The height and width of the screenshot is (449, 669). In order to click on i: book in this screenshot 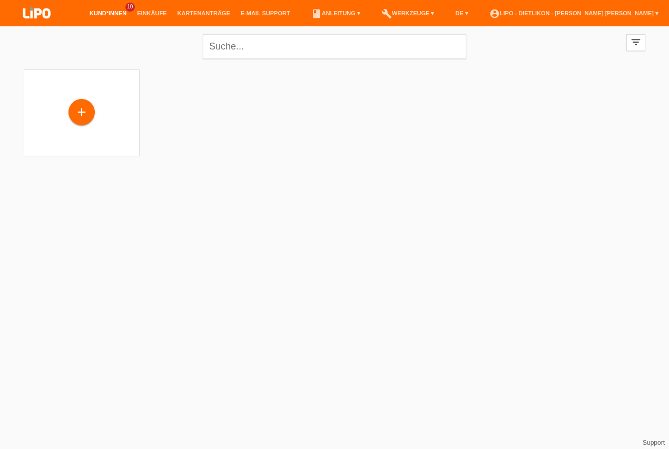, I will do `click(316, 14)`.